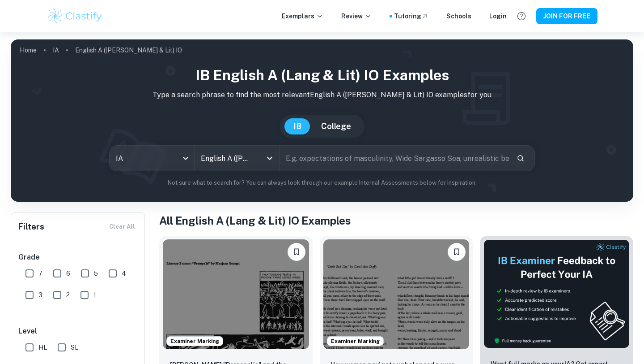 The width and height of the screenshot is (644, 364). I want to click on a: Login, so click(498, 16).